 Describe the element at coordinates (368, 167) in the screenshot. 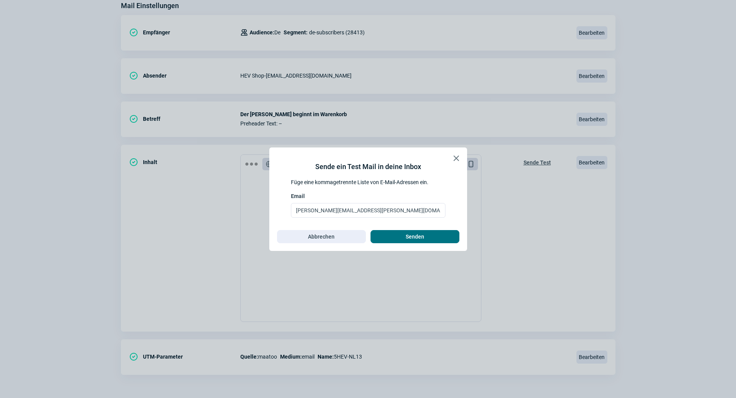

I see `div: Sende ein Test Mail in deine Inbox` at that location.